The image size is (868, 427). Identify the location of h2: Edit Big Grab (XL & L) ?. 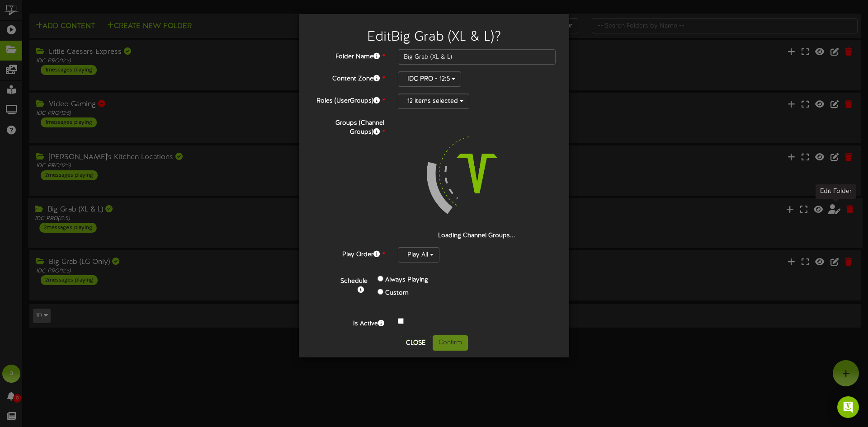
(434, 37).